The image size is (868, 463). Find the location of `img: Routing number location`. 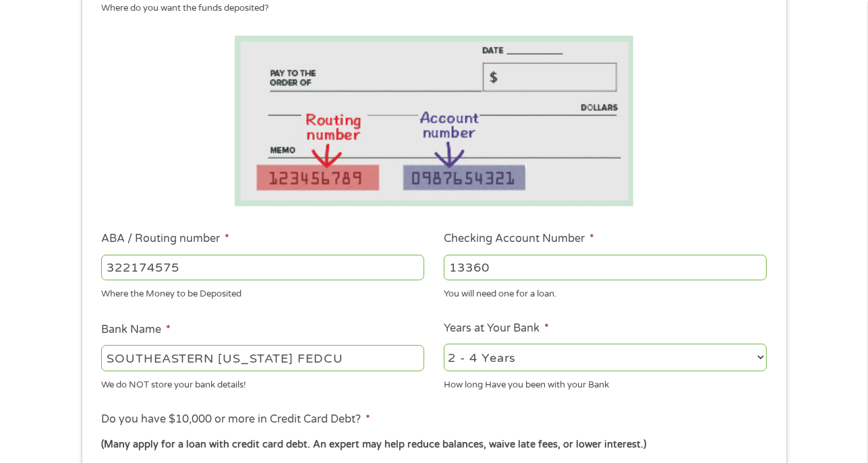

img: Routing number location is located at coordinates (434, 121).